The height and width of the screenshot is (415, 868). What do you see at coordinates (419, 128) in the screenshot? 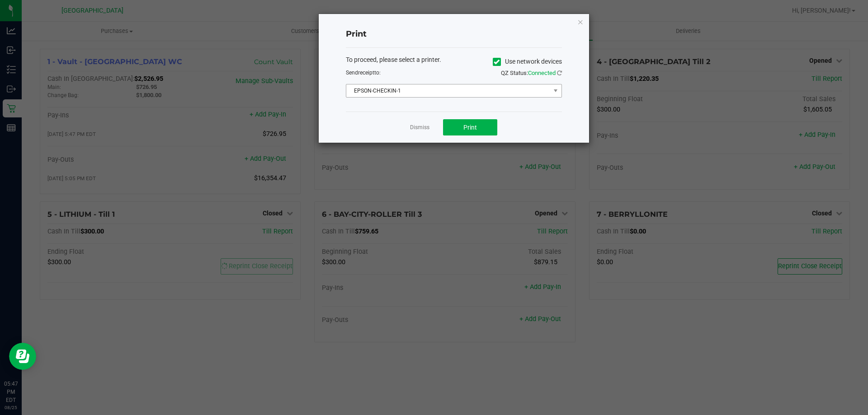
I see `a: Dismiss` at bounding box center [419, 128].